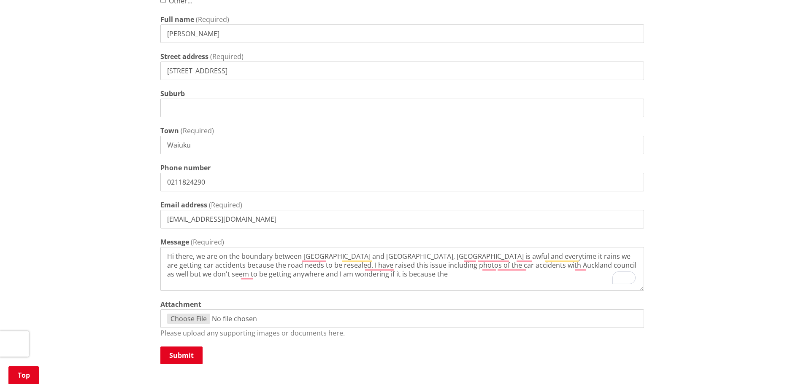 The height and width of the screenshot is (384, 804). I want to click on input: file, so click(402, 319).